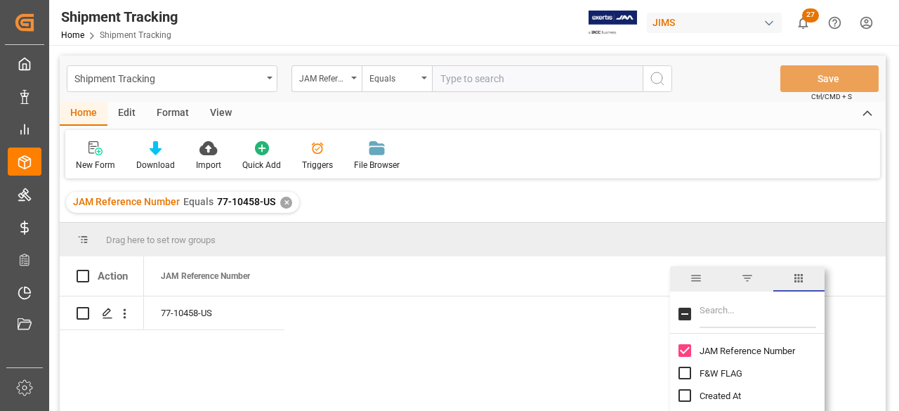  What do you see at coordinates (214, 313) in the screenshot?
I see `div: 77-10458-US` at bounding box center [214, 313].